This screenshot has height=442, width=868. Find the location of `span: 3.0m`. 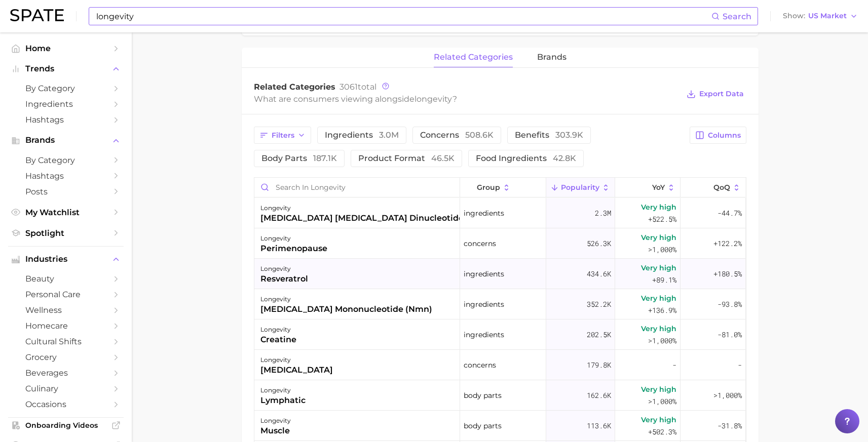

span: 3.0m is located at coordinates (388, 135).